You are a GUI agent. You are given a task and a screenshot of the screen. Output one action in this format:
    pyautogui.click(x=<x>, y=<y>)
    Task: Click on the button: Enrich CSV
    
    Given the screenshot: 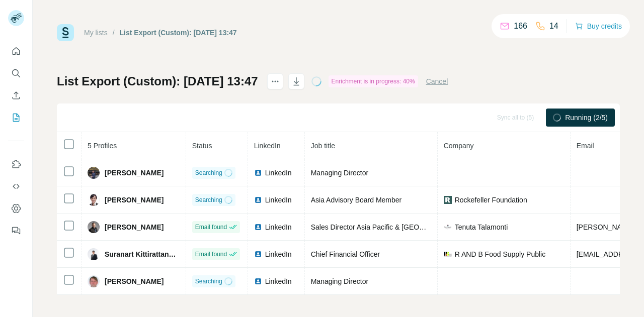 What is the action you would take?
    pyautogui.click(x=16, y=96)
    